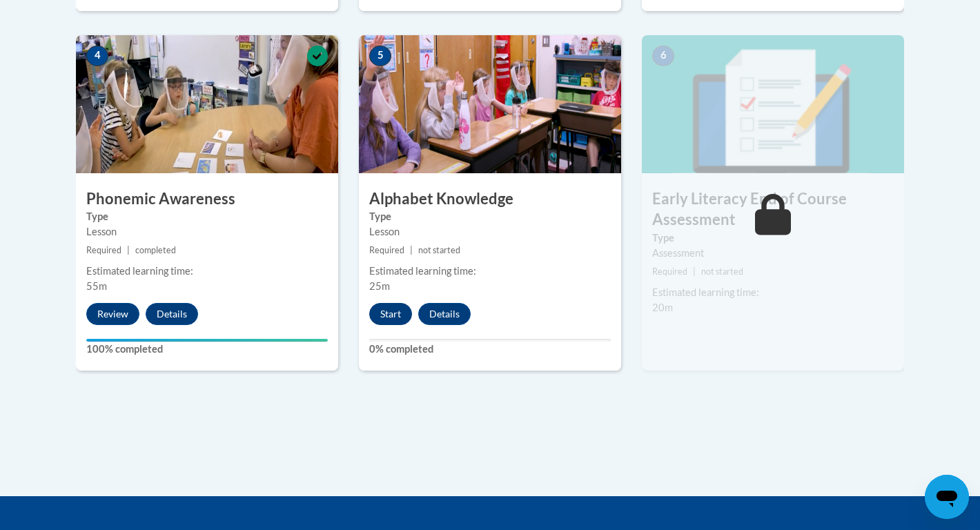  I want to click on span: completed, so click(156, 250).